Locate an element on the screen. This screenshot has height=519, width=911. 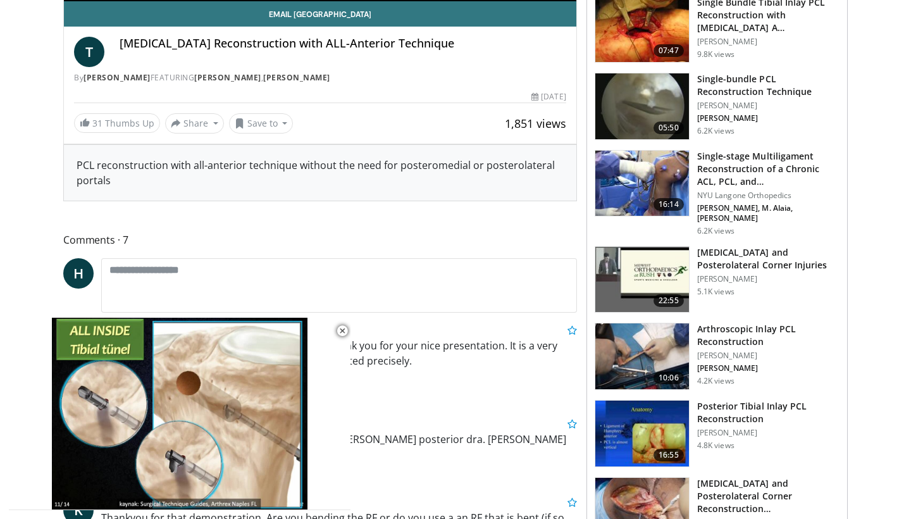
div: By FEATURING , is located at coordinates (320, 78).